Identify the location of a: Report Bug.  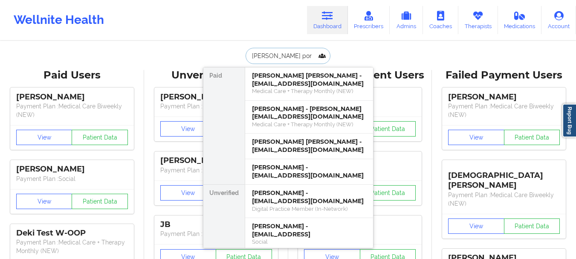
(570, 120).